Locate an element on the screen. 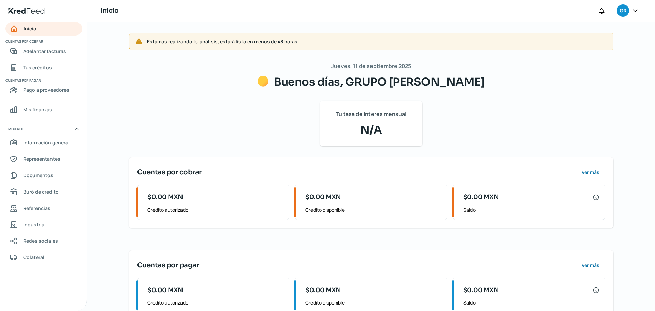  a: Inicio is located at coordinates (44, 29).